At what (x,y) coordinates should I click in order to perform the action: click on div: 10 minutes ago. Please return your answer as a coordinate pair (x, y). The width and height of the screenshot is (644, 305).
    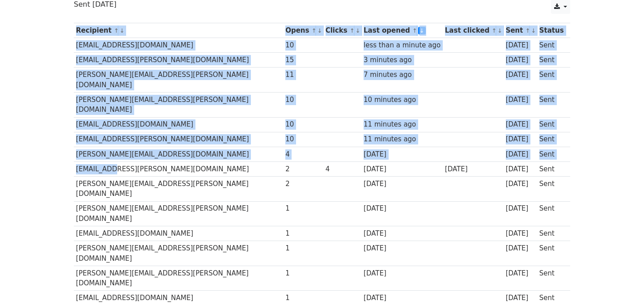
    Looking at the image, I should click on (402, 100).